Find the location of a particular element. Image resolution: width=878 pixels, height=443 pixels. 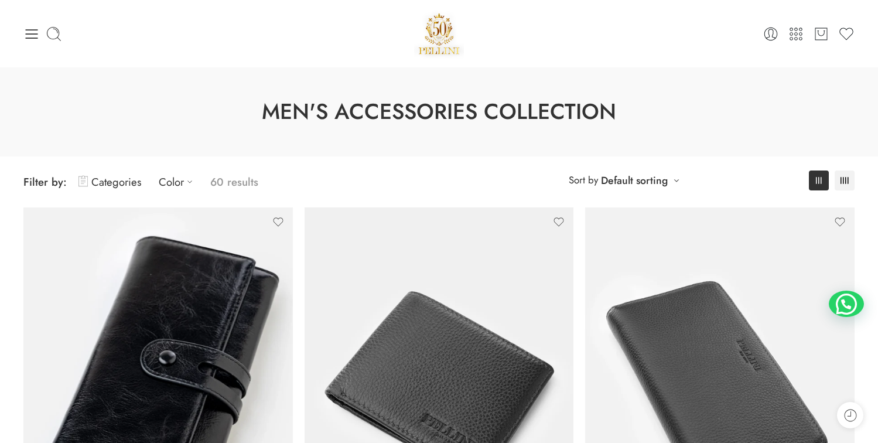

span: Filter by: is located at coordinates (45, 182).